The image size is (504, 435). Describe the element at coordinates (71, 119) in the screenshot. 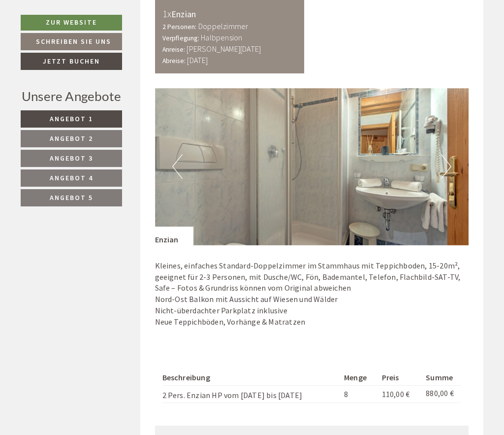

I see `span: Angebot 1` at that location.